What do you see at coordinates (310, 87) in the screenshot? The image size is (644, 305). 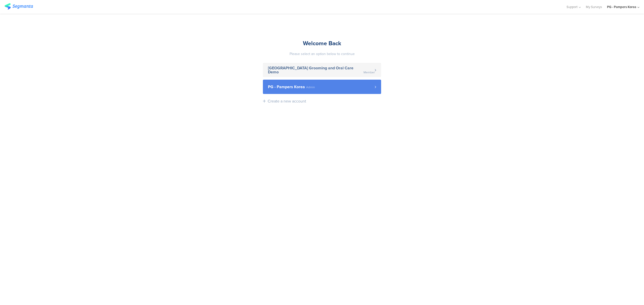 I see `span: Admin` at bounding box center [310, 87].